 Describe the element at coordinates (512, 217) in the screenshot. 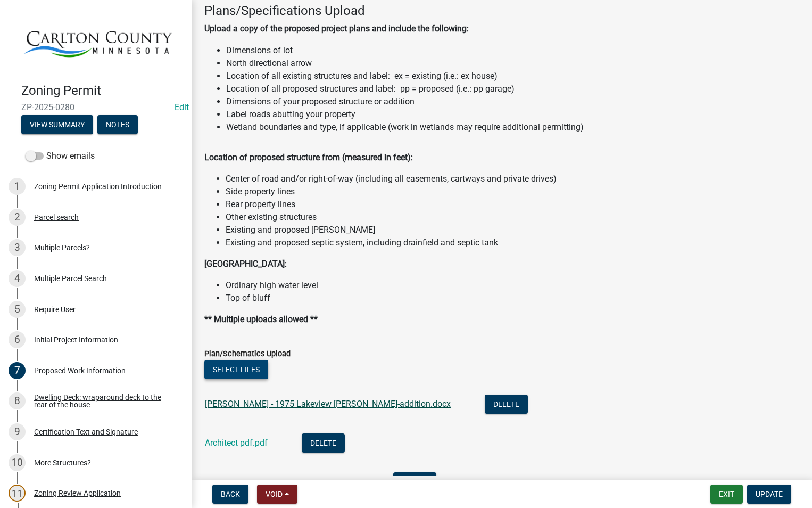

I see `li: Other existing structures` at that location.